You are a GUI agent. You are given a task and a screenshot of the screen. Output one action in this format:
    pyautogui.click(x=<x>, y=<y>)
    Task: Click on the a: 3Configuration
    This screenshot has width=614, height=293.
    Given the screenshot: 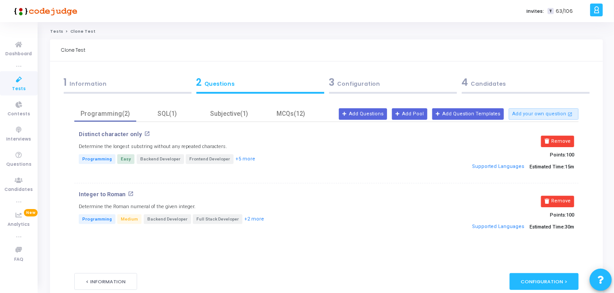 What is the action you would take?
    pyautogui.click(x=393, y=84)
    